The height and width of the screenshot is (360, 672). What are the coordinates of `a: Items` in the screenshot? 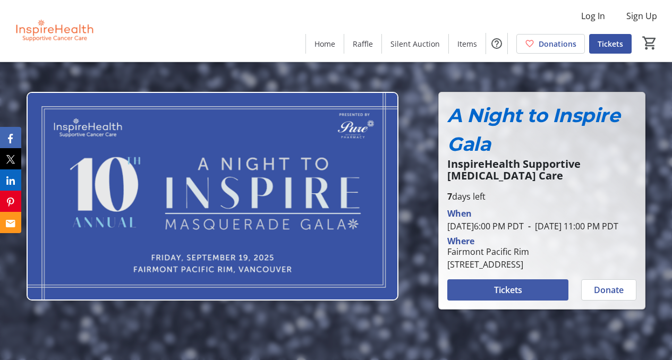 It's located at (467, 44).